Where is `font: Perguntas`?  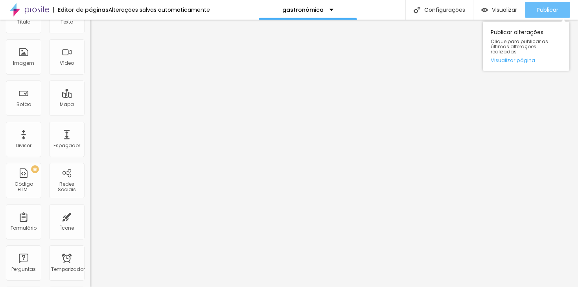
font: Perguntas is located at coordinates (24, 269).